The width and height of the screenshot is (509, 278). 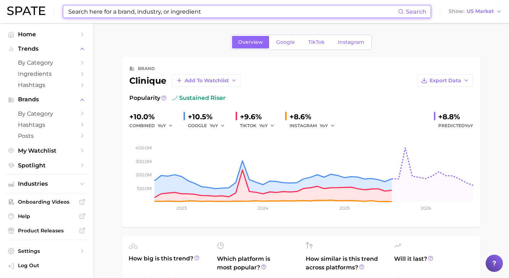 What do you see at coordinates (47, 136) in the screenshot?
I see `a: Posts` at bounding box center [47, 136].